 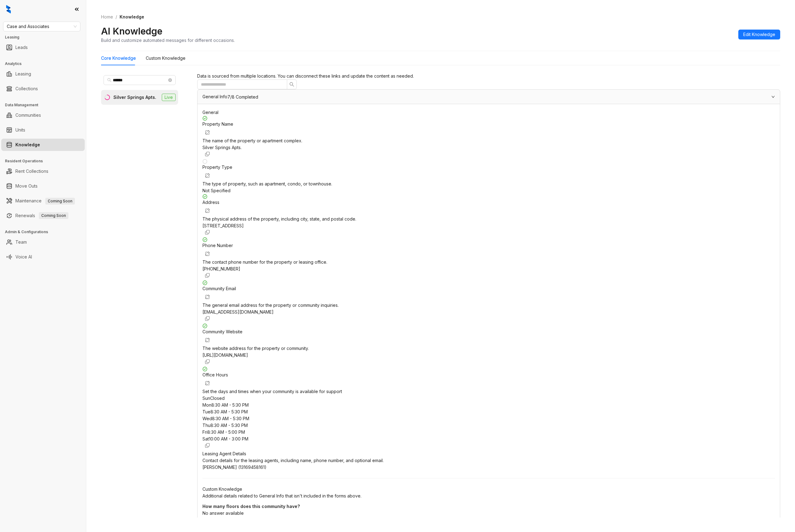 What do you see at coordinates (118, 58) in the screenshot?
I see `div: Core Knowledge` at bounding box center [118, 58].